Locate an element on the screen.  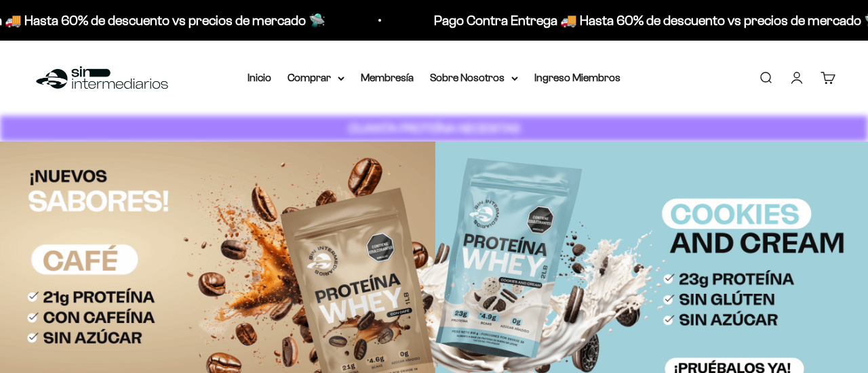
a: Membresía is located at coordinates (387, 77).